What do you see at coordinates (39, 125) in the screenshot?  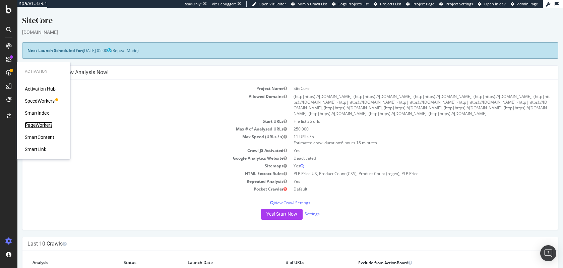 I see `a: PageWorkers` at bounding box center [39, 125].